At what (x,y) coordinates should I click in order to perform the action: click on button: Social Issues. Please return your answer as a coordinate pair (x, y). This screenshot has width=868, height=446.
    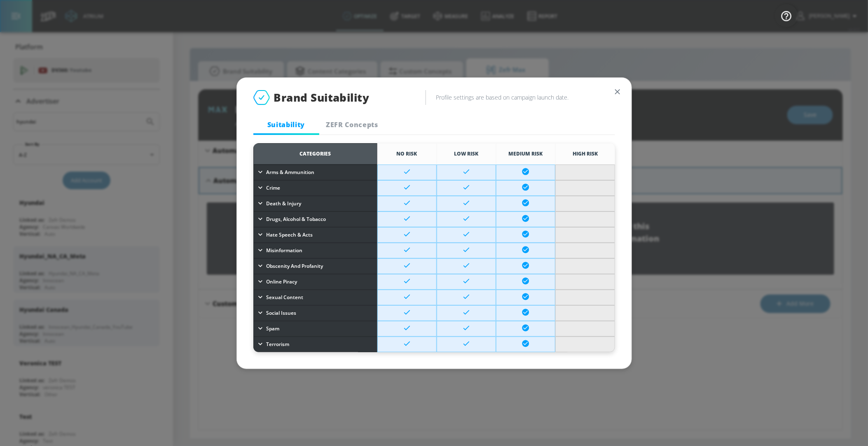
    Looking at the image, I should click on (315, 313).